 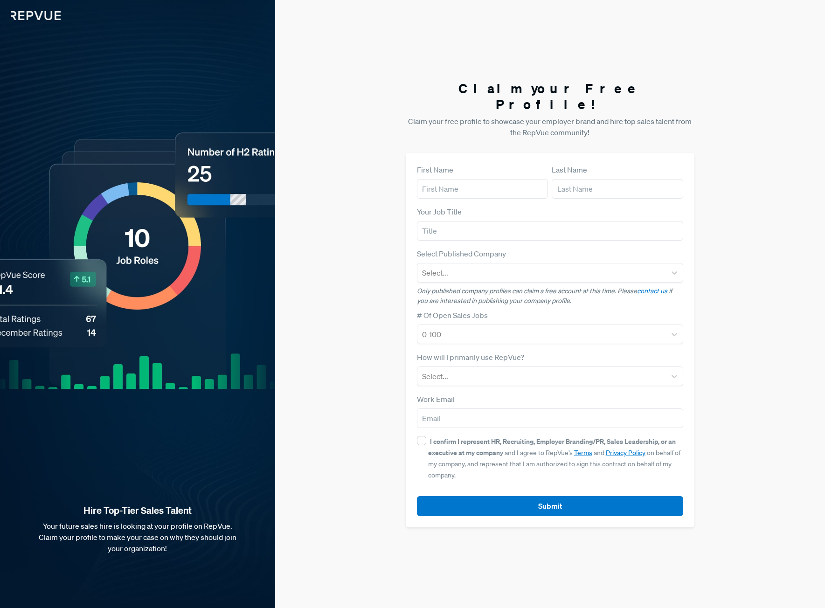 I want to click on label: Last Name, so click(x=569, y=170).